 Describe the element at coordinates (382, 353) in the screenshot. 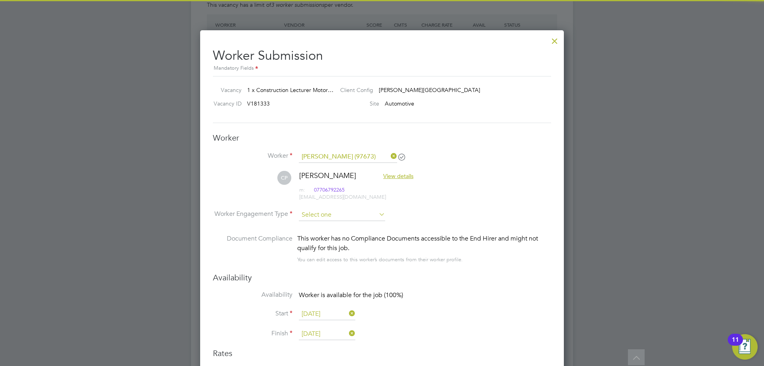

I see `h3: Rates` at that location.